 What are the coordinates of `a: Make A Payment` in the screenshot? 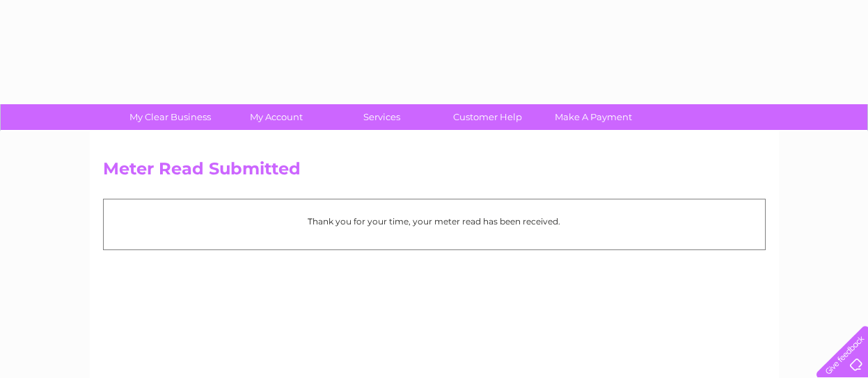 It's located at (593, 117).